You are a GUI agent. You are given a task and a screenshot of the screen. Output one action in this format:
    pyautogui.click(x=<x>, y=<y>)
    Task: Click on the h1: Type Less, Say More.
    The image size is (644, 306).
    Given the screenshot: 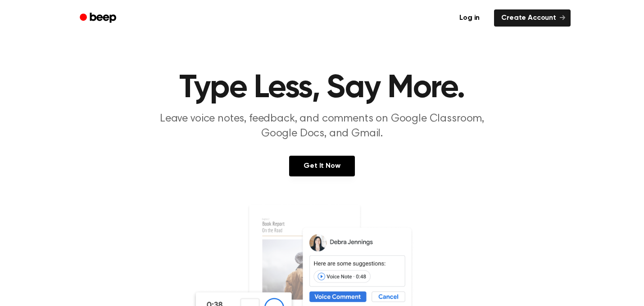 What is the action you would take?
    pyautogui.click(x=322, y=88)
    